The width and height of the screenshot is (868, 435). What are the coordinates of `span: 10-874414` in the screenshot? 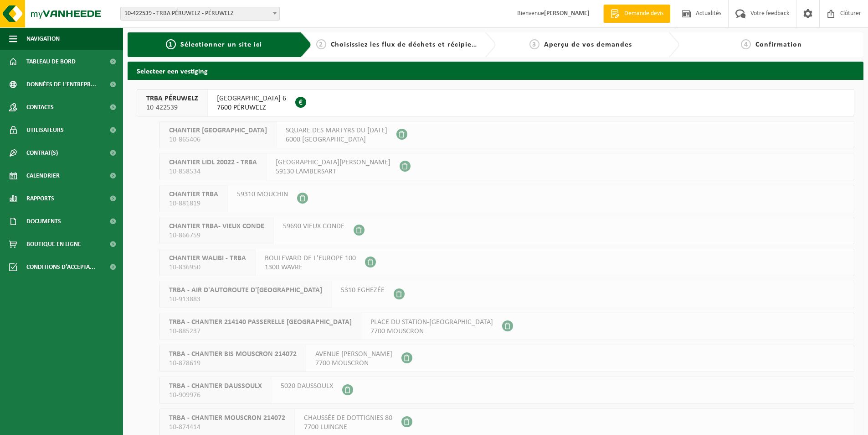 It's located at (227, 427).